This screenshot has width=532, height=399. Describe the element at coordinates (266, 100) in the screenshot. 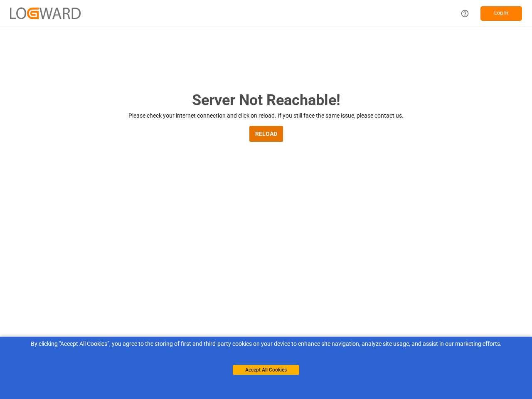

I see `h2: Server Not Reachable!` at that location.